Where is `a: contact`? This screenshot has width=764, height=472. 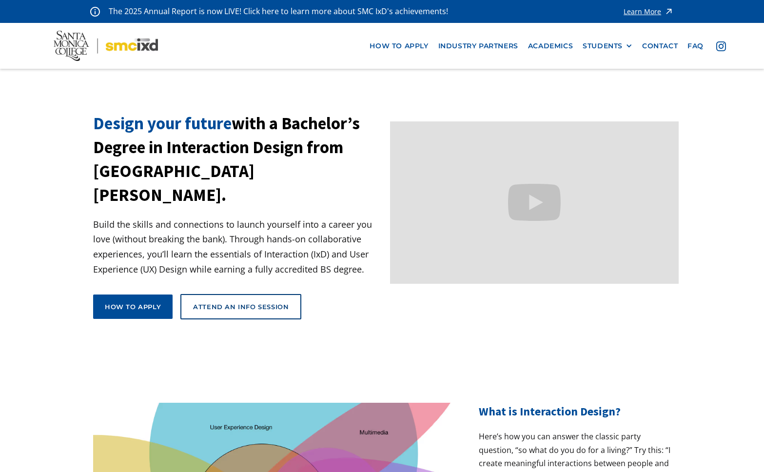 a: contact is located at coordinates (660, 46).